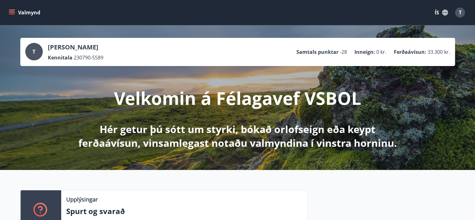 The width and height of the screenshot is (475, 220). What do you see at coordinates (442, 13) in the screenshot?
I see `button: ÍS` at bounding box center [442, 13].